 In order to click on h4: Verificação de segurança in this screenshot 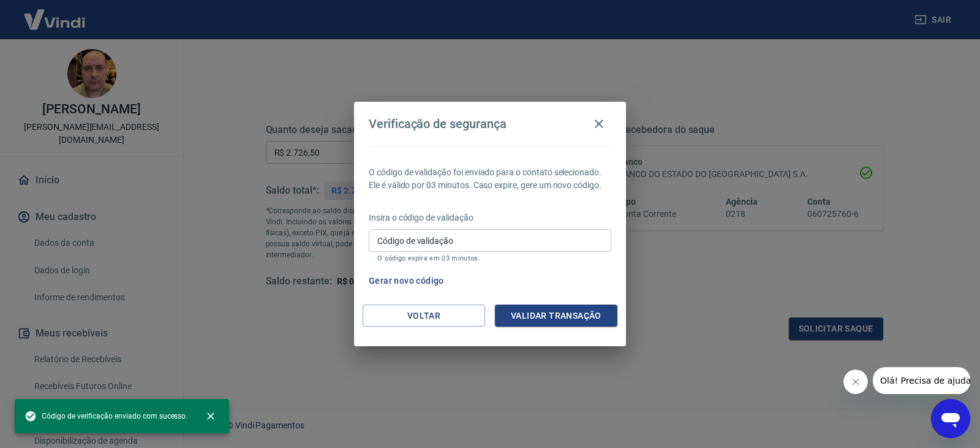, I will do `click(437, 123)`.